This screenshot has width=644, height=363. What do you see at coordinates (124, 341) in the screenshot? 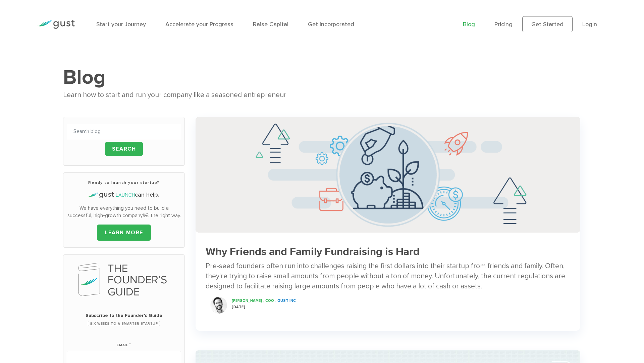
I see `label: Email` at bounding box center [124, 341].